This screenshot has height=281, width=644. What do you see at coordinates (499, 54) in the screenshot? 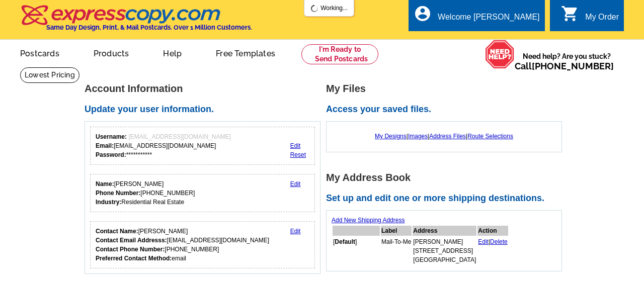
I see `img: help` at bounding box center [499, 54].